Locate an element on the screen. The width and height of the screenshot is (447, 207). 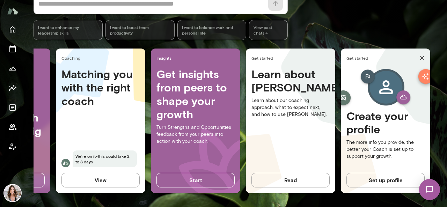
button: Sessions is located at coordinates (13, 49).